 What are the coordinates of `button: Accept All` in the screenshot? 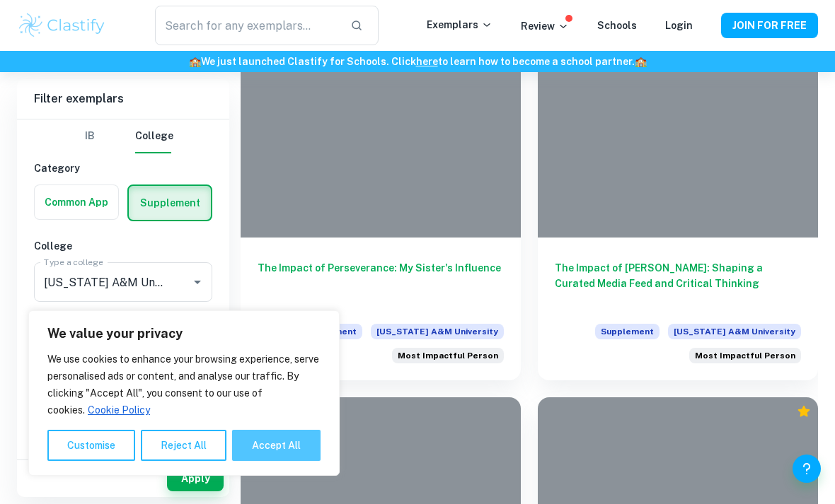 It's located at (276, 446).